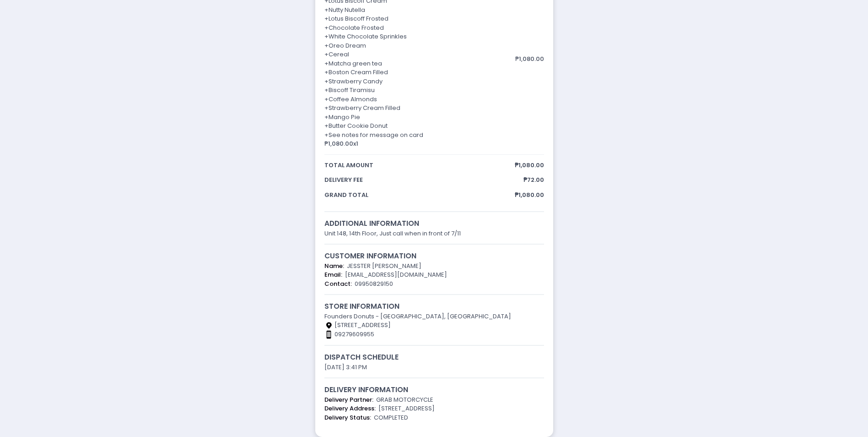 The image size is (868, 437). Describe the element at coordinates (350, 408) in the screenshot. I see `span: Delivery Address:` at that location.